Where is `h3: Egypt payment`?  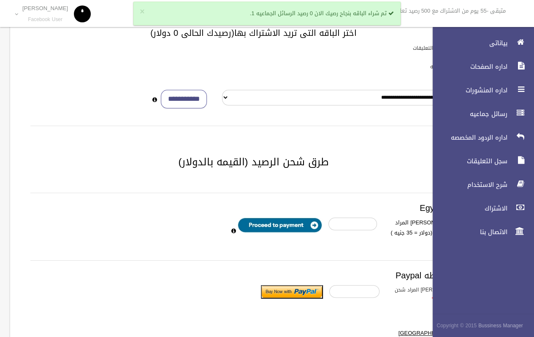 h3: Egypt payment is located at coordinates (253, 208).